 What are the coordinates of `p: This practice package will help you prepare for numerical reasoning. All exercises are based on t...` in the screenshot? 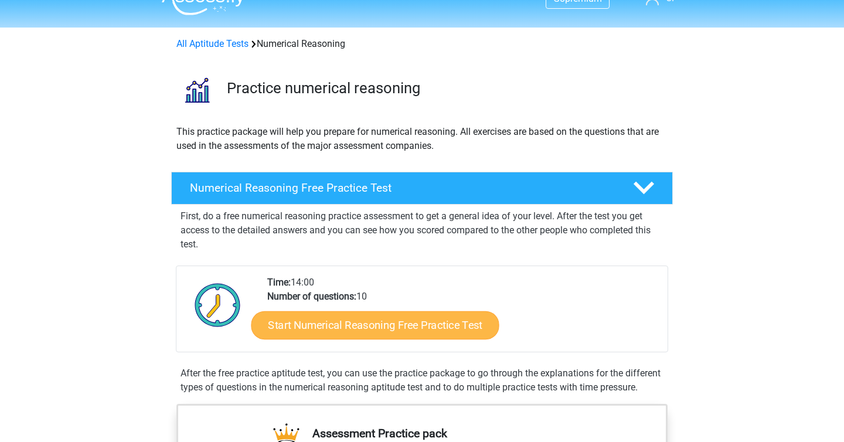 It's located at (422, 139).